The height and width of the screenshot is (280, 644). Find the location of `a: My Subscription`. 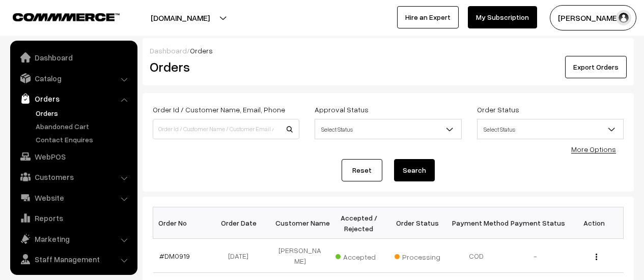

a: My Subscription is located at coordinates (503, 18).